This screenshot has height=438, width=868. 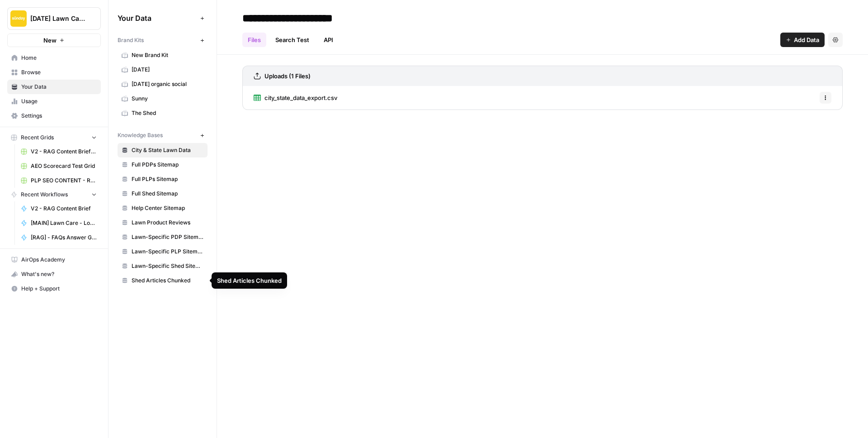 What do you see at coordinates (54, 195) in the screenshot?
I see `button: Recent Workflows` at bounding box center [54, 195].